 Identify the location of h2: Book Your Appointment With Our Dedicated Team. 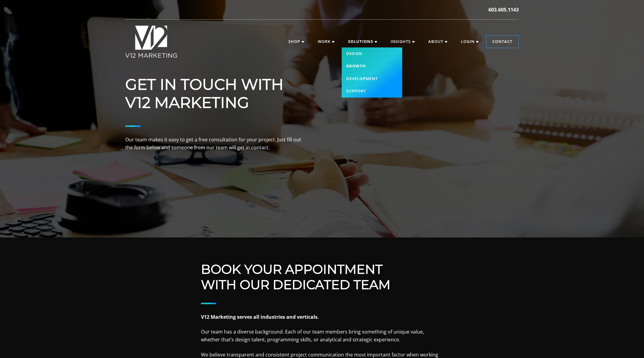
(322, 277).